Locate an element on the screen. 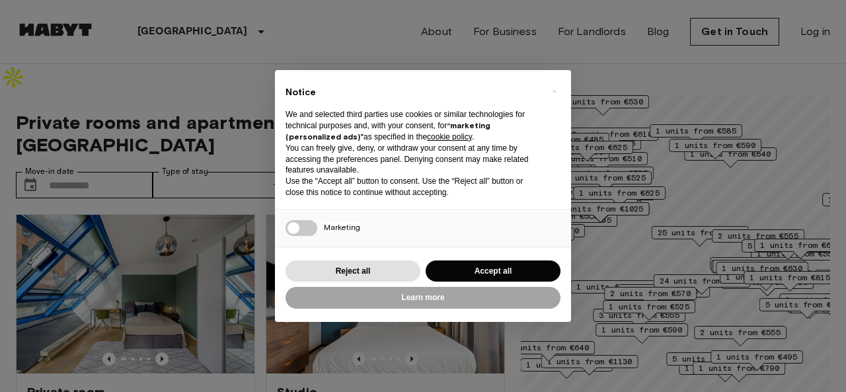 The height and width of the screenshot is (392, 846). a: cookie policy is located at coordinates (450, 137).